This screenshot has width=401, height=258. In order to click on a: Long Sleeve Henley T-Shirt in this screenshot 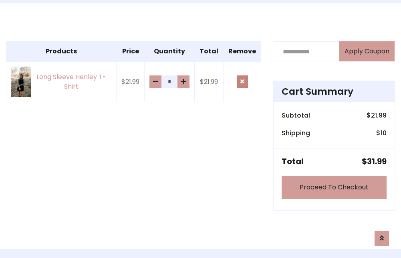, I will do `click(61, 81)`.